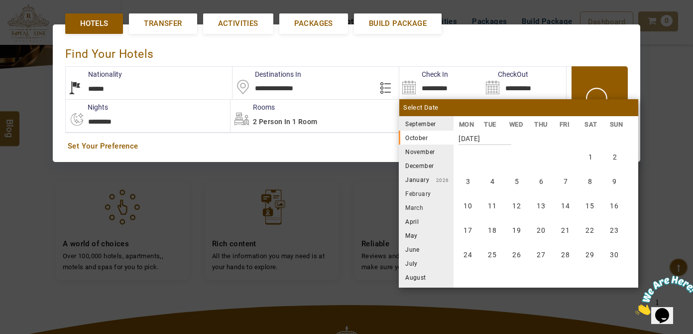  I want to click on li: Tuesday, 18 November 2025, so click(492, 230).